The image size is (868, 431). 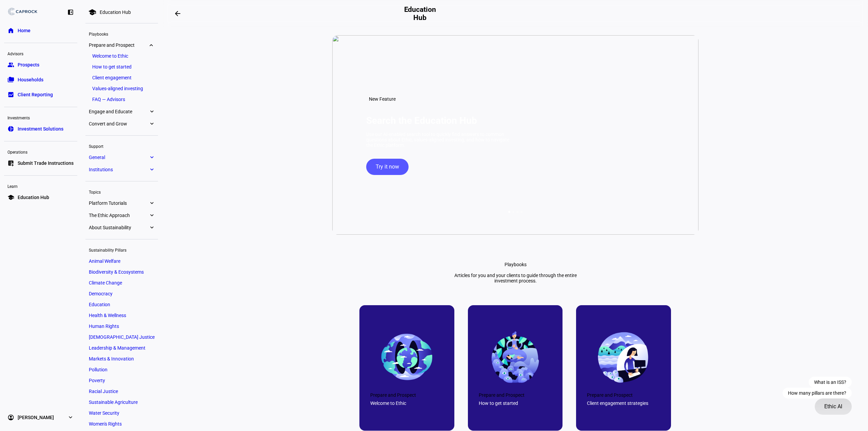 What do you see at coordinates (122, 413) in the screenshot?
I see `a: Water Security` at bounding box center [122, 413].